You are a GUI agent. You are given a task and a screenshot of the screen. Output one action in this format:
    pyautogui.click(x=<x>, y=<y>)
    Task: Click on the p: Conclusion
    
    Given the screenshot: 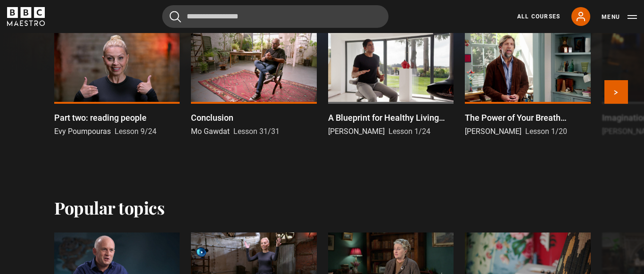 What is the action you would take?
    pyautogui.click(x=213, y=118)
    